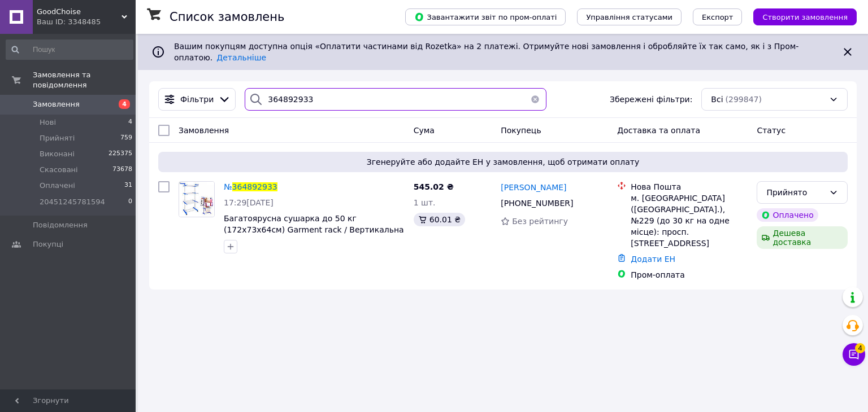 The height and width of the screenshot is (412, 868). I want to click on span: 31, so click(129, 186).